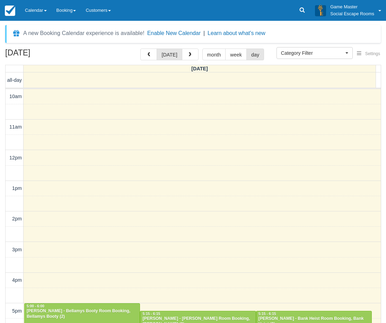 This screenshot has height=323, width=386. What do you see at coordinates (35, 306) in the screenshot?
I see `span: 5:00 - 6:00` at bounding box center [35, 306].